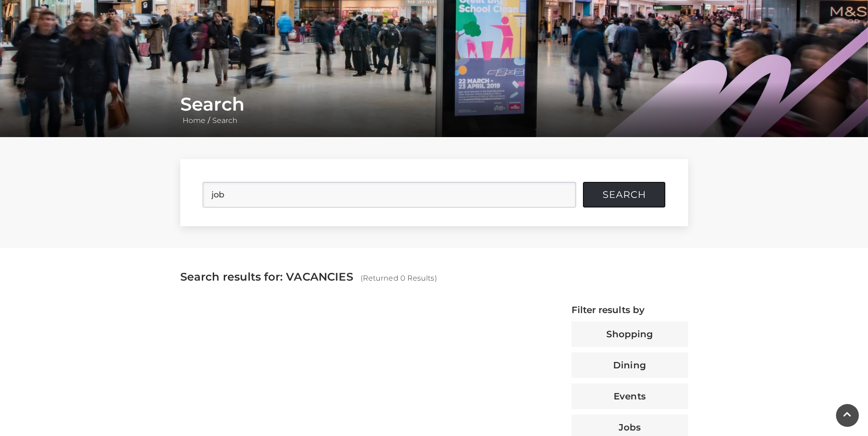  Describe the element at coordinates (630, 310) in the screenshot. I see `h4: Filter results by` at that location.